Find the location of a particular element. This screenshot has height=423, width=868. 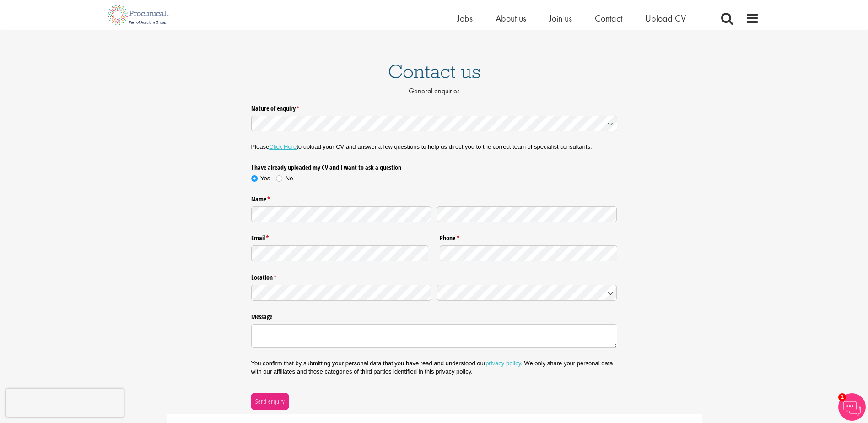

input: Last is located at coordinates (527, 214).